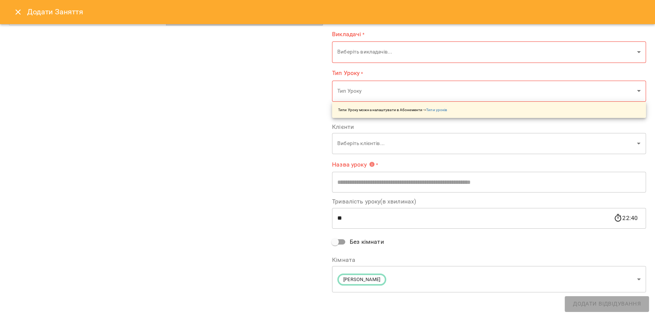 This screenshot has height=318, width=655. Describe the element at coordinates (489, 201) in the screenshot. I see `label: Тривалість уроку(в хвилинах)` at that location.